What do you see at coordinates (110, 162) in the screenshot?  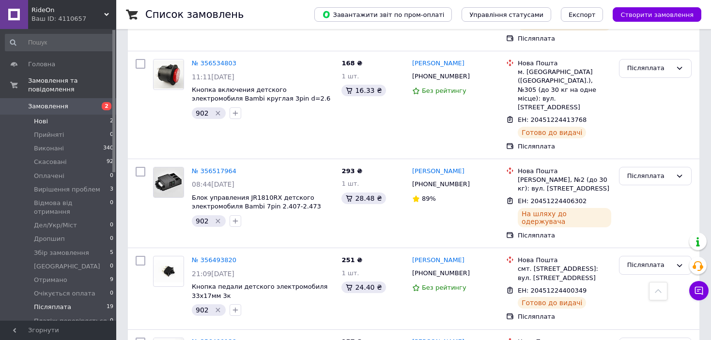 I see `span: 92` at bounding box center [110, 162].